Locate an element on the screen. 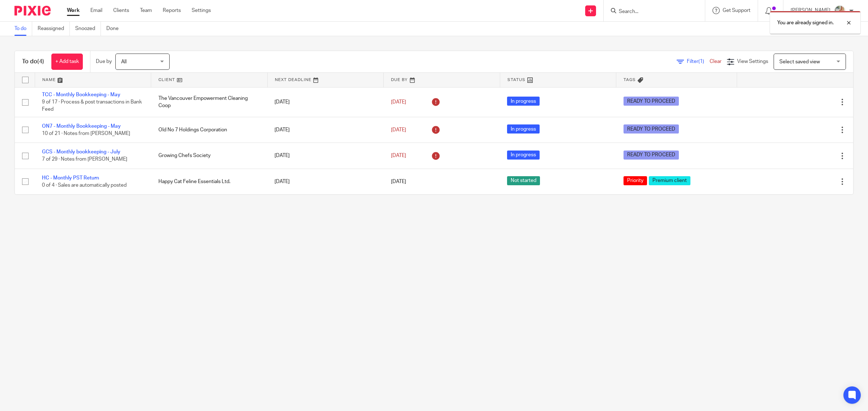 Image resolution: width=868 pixels, height=411 pixels. span: Filter is located at coordinates (698, 62).